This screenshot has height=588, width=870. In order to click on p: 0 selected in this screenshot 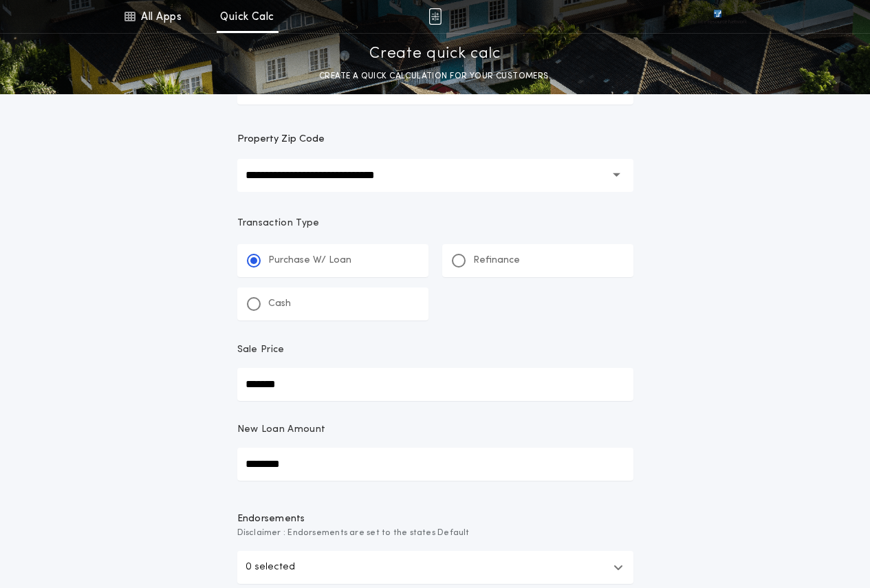, I will do `click(270, 567)`.